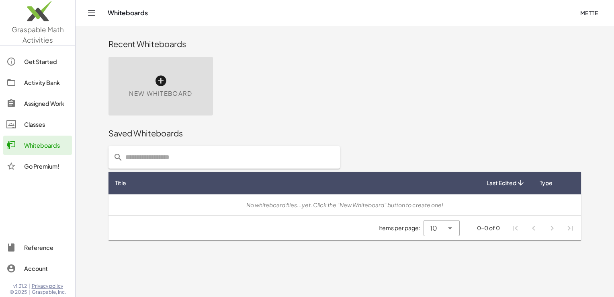 The height and width of the screenshot is (297, 614). What do you see at coordinates (345, 44) in the screenshot?
I see `div: Recent Whiteboards` at bounding box center [345, 44].